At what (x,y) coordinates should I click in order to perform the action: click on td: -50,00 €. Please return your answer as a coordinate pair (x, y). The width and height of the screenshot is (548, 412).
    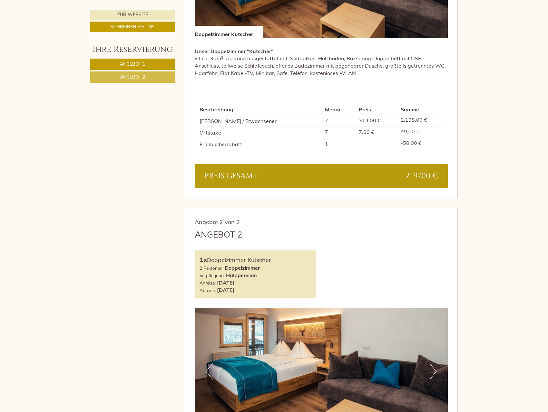
    Looking at the image, I should click on (420, 144).